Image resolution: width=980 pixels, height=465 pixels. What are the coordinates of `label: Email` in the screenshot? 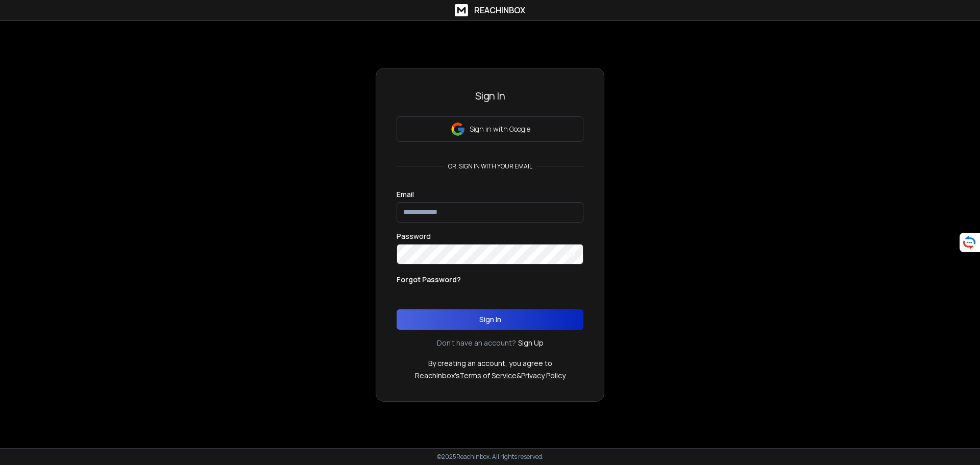 It's located at (405, 194).